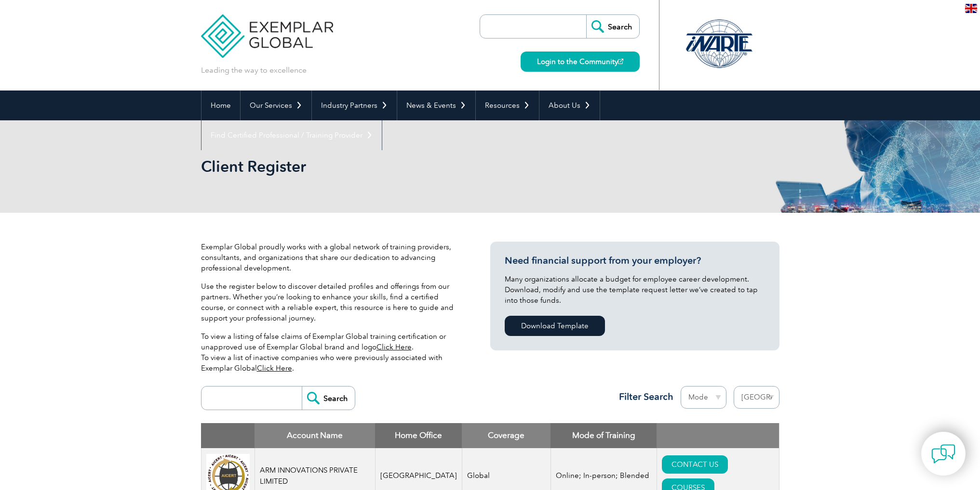  Describe the element at coordinates (643, 397) in the screenshot. I see `h3: Filter Search` at that location.